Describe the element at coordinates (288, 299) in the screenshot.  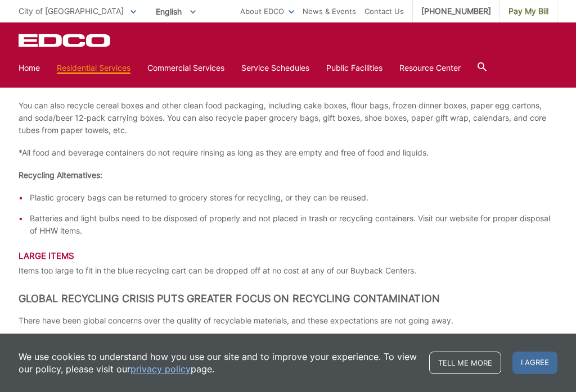
I see `h2: Global Recycling Crisis Puts Greater Focus on Recycling Contamination` at that location.